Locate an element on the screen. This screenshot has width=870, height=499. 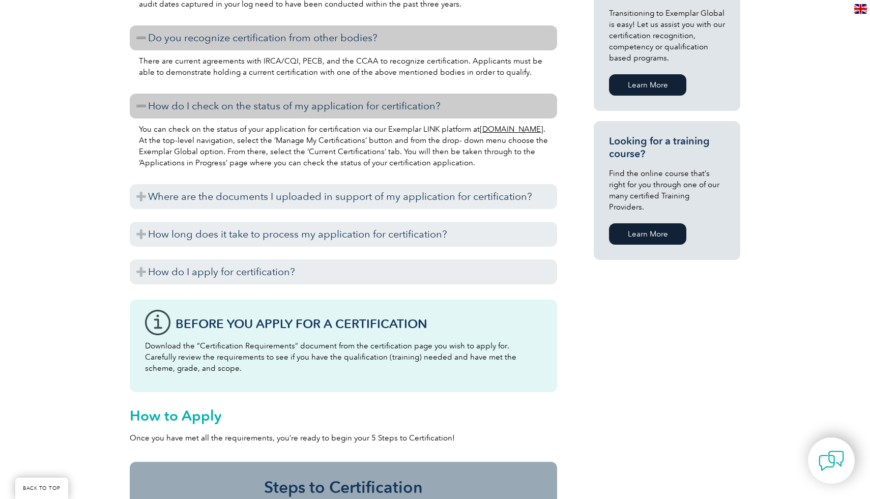
img: contact-chat.png is located at coordinates (831, 461).